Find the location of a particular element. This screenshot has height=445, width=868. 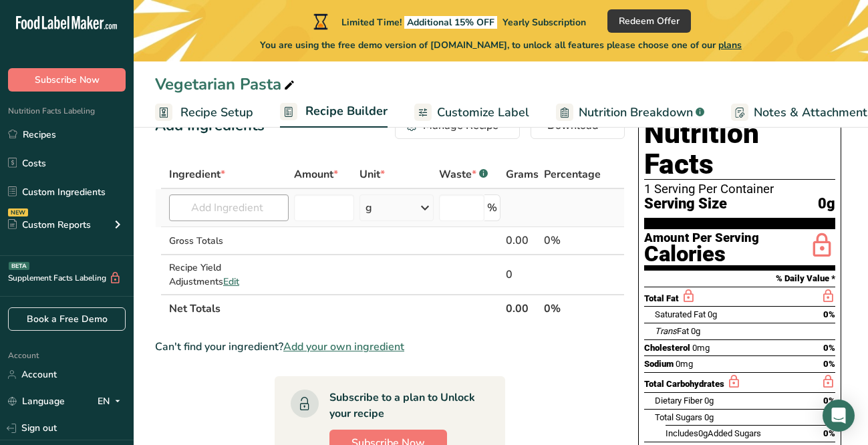

span: Amount is located at coordinates (316, 174).